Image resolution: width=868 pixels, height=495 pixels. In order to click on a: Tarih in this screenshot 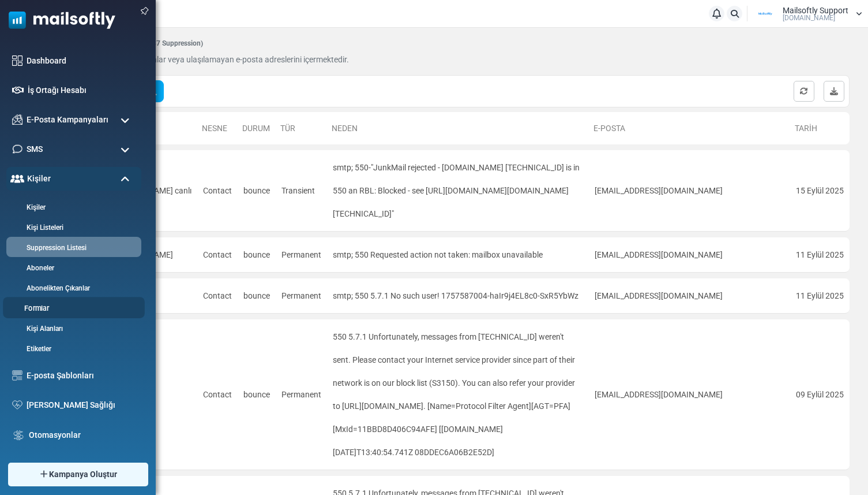, I will do `click(806, 128)`.